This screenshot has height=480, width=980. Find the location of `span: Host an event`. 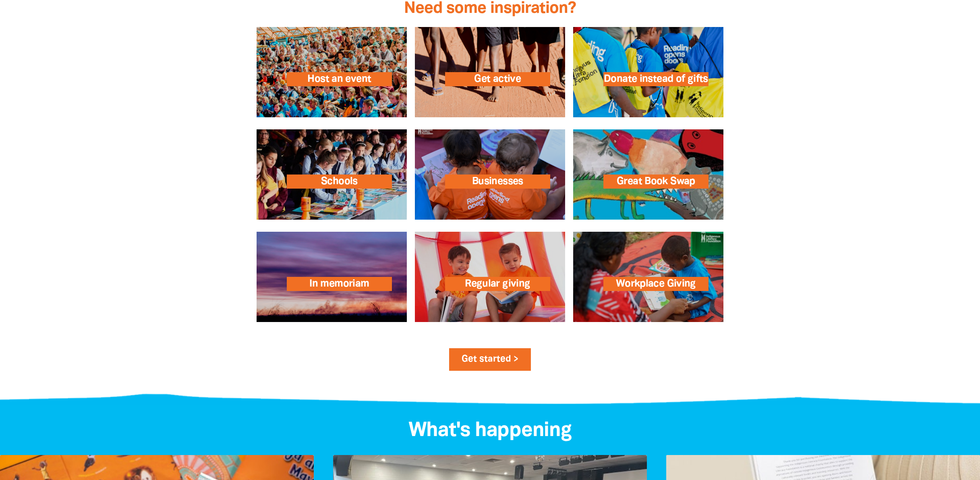

span: Host an event is located at coordinates (339, 79).